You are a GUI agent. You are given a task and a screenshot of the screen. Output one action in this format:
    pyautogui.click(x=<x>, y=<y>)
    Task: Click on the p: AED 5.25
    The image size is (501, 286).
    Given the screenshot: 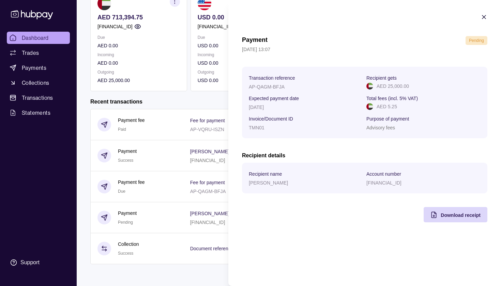 What is the action you would take?
    pyautogui.click(x=386, y=107)
    